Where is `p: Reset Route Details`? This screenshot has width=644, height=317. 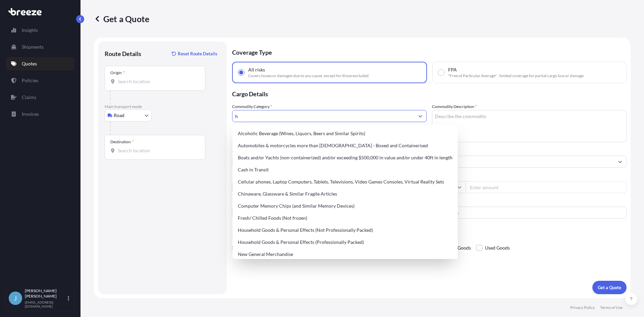
p: Reset Route Details is located at coordinates (198, 54).